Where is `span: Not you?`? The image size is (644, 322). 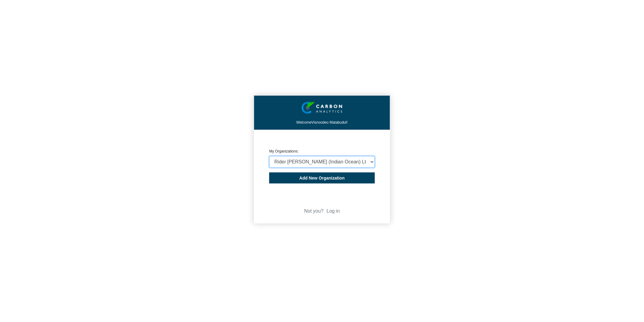
span: Not you? is located at coordinates (314, 211).